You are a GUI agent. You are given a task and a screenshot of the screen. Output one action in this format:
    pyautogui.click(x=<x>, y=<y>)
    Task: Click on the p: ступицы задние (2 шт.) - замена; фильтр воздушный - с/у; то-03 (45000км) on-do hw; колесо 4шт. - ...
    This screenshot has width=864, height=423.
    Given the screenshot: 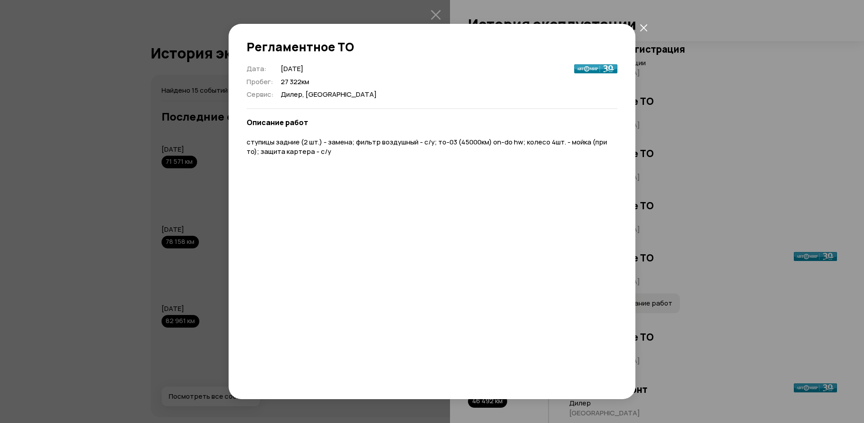 What is the action you would take?
    pyautogui.click(x=432, y=147)
    